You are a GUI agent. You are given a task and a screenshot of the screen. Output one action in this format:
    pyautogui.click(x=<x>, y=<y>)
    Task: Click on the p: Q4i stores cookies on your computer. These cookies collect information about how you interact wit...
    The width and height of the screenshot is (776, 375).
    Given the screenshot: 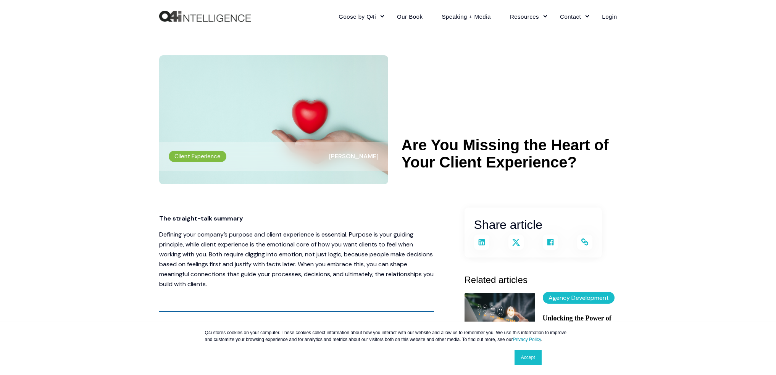 What is the action you would take?
    pyautogui.click(x=388, y=336)
    